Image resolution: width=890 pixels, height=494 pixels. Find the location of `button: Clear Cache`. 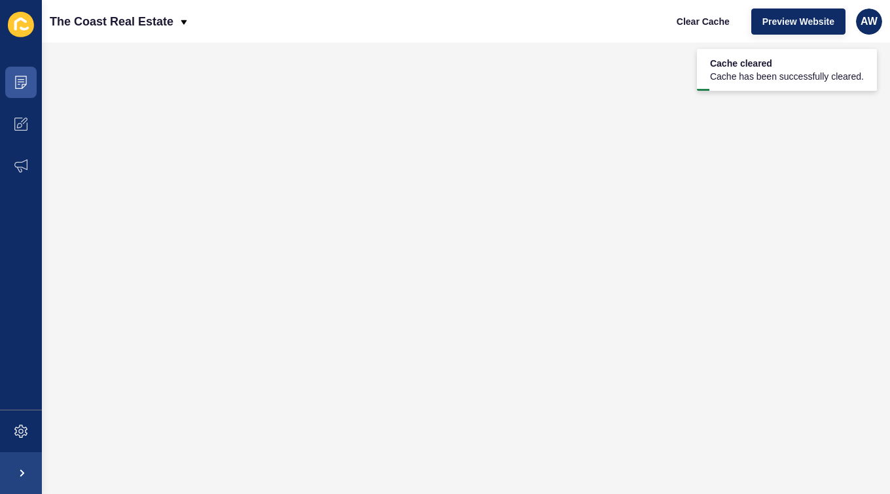

button: Clear Cache is located at coordinates (702, 22).